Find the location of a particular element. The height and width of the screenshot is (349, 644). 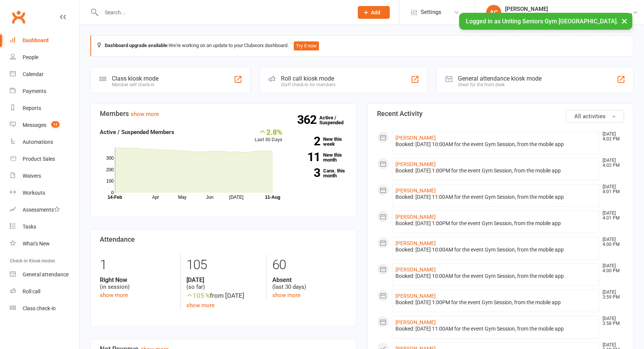

div: Calendar is located at coordinates (33, 75).